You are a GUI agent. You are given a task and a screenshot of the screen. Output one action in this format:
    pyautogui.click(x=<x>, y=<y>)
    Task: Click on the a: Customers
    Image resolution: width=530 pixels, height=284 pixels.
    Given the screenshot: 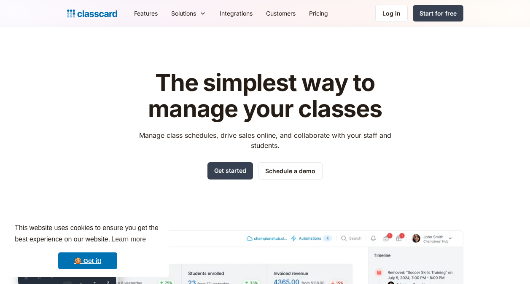 What is the action you would take?
    pyautogui.click(x=281, y=13)
    